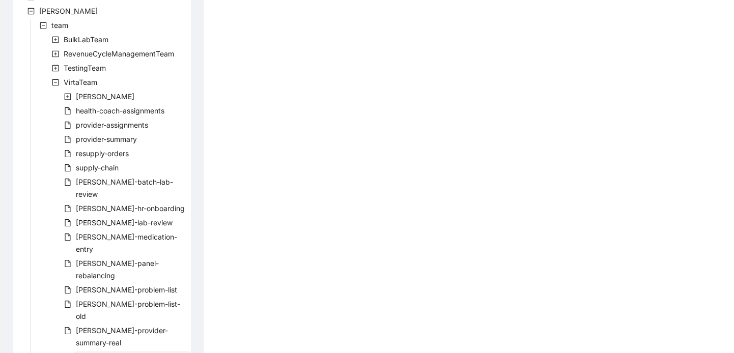  Describe the element at coordinates (124, 223) in the screenshot. I see `span: virta-lab-review` at that location.